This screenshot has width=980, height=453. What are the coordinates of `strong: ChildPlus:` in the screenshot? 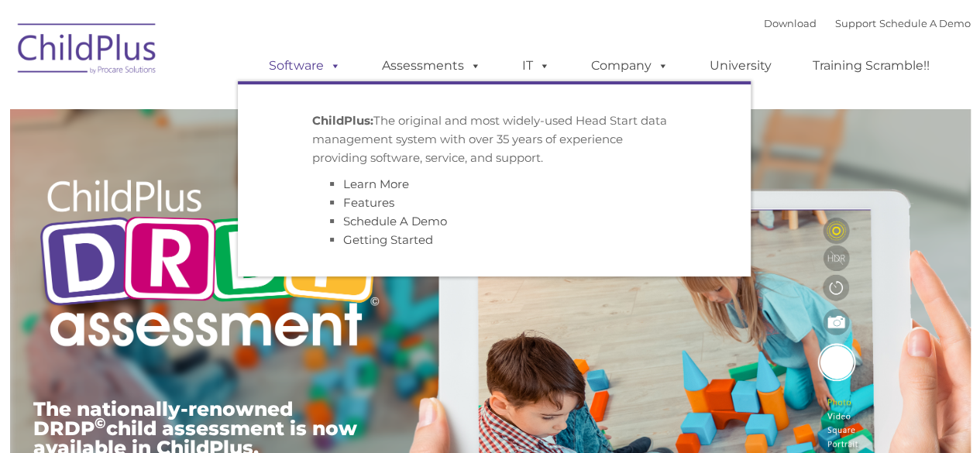 It's located at (342, 120).